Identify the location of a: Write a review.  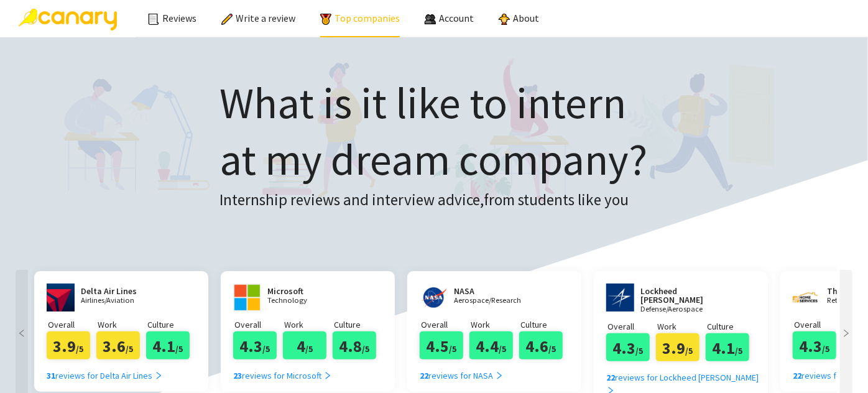
(258, 18).